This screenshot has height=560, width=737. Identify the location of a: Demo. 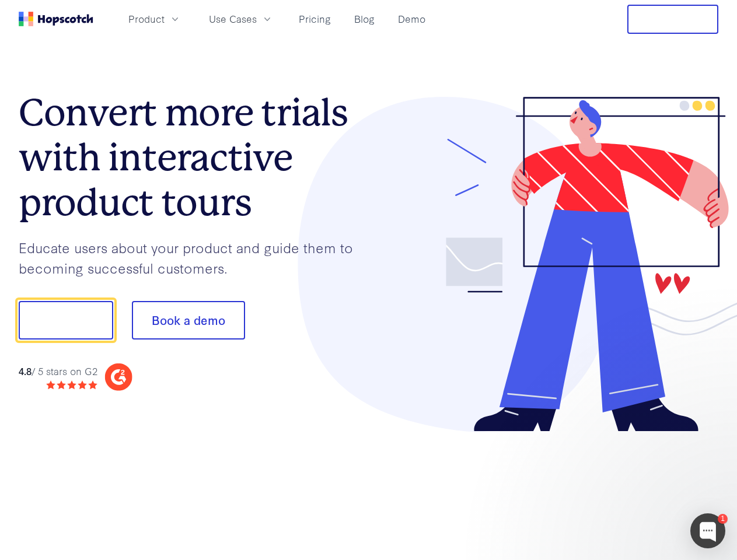
(412, 19).